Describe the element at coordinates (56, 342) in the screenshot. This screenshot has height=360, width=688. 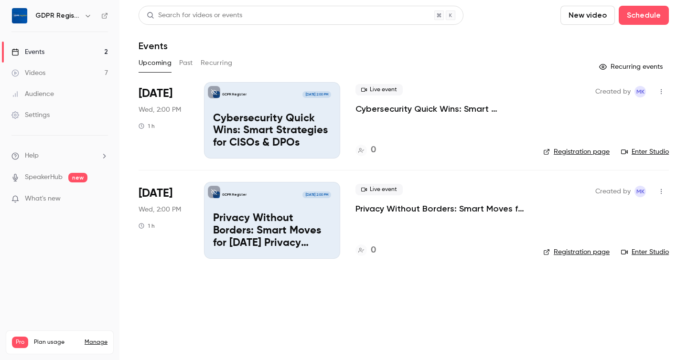
I see `span: Plan usage` at that location.